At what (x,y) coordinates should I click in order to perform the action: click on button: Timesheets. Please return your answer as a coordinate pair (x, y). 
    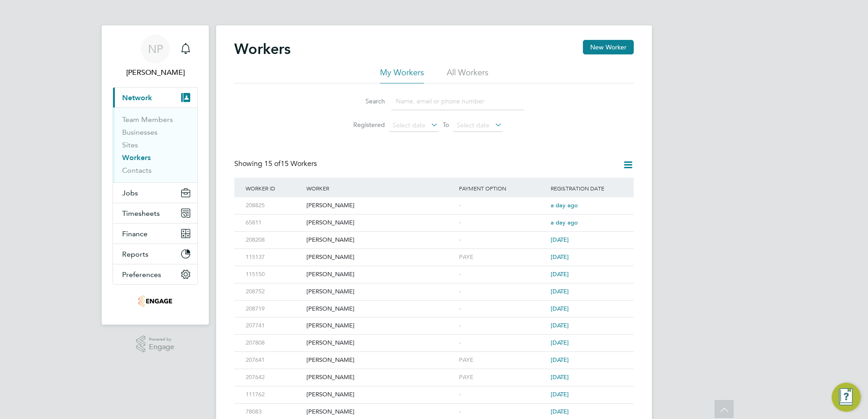
    Looking at the image, I should click on (155, 213).